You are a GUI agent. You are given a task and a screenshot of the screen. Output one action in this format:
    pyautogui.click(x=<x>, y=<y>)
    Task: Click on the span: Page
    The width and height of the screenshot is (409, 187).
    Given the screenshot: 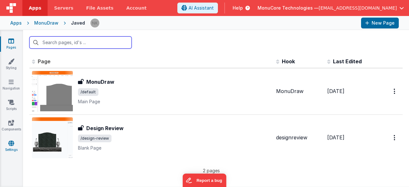 What is the action you would take?
    pyautogui.click(x=44, y=61)
    